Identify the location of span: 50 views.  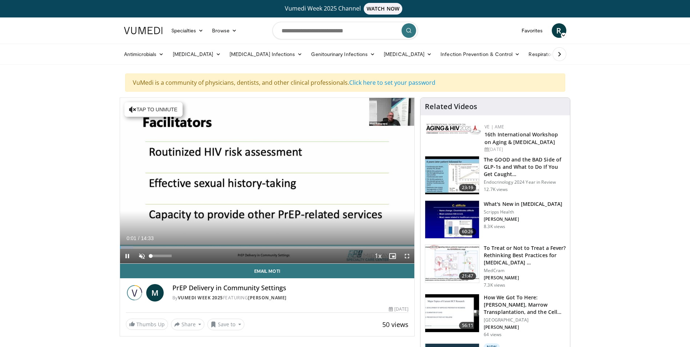
(396, 325).